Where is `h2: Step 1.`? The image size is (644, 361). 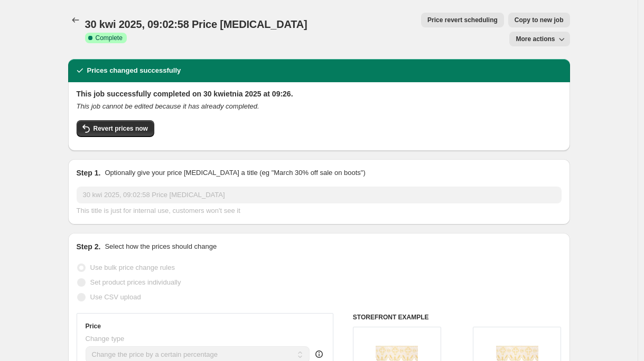 h2: Step 1. is located at coordinates (89, 173).